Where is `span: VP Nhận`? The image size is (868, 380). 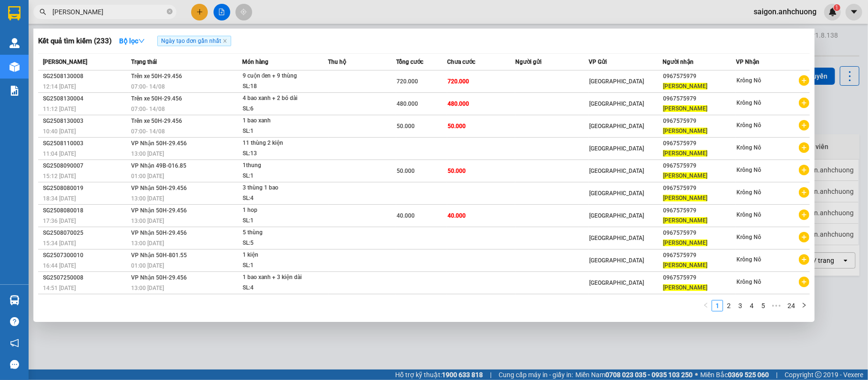 span: VP Nhận is located at coordinates (747, 62).